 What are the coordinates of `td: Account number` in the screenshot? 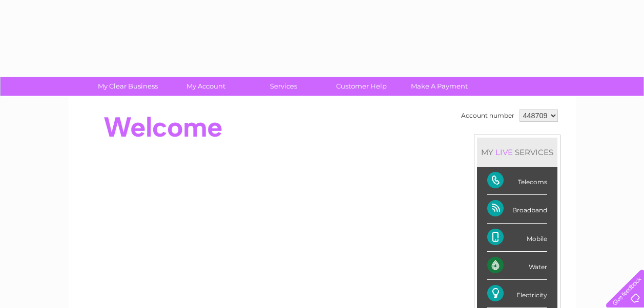 It's located at (488, 116).